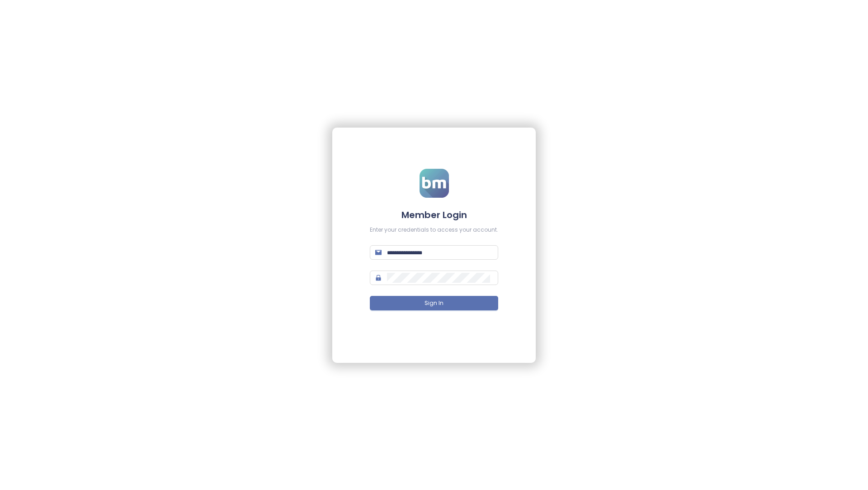  Describe the element at coordinates (378, 253) in the screenshot. I see `span: mail` at that location.